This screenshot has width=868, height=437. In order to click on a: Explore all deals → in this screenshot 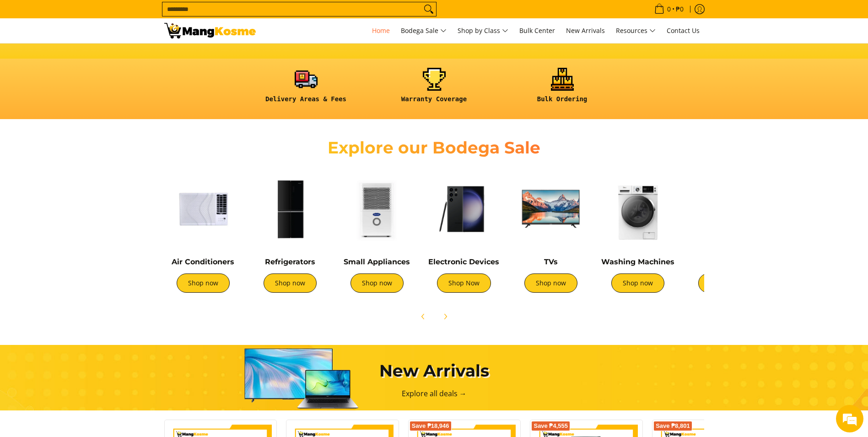, I will do `click(434, 393)`.